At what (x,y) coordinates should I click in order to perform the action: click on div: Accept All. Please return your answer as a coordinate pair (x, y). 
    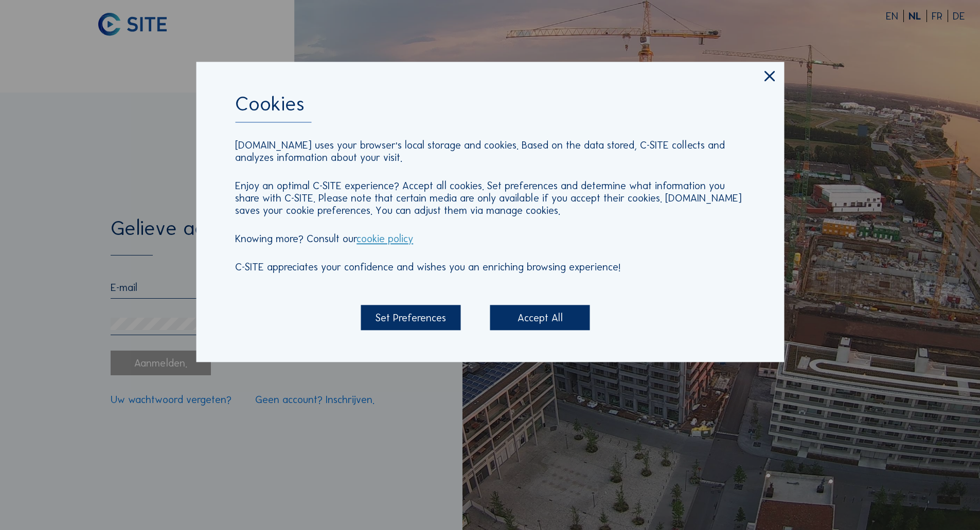
    Looking at the image, I should click on (540, 318).